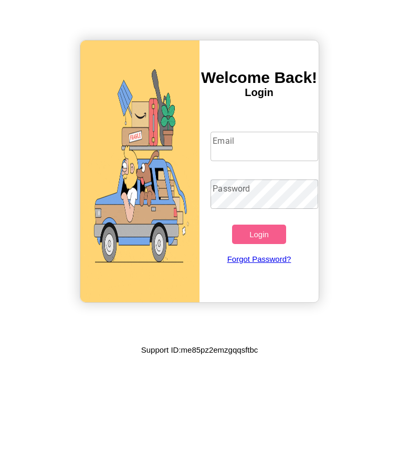 Image resolution: width=399 pixels, height=476 pixels. I want to click on img: gif, so click(140, 171).